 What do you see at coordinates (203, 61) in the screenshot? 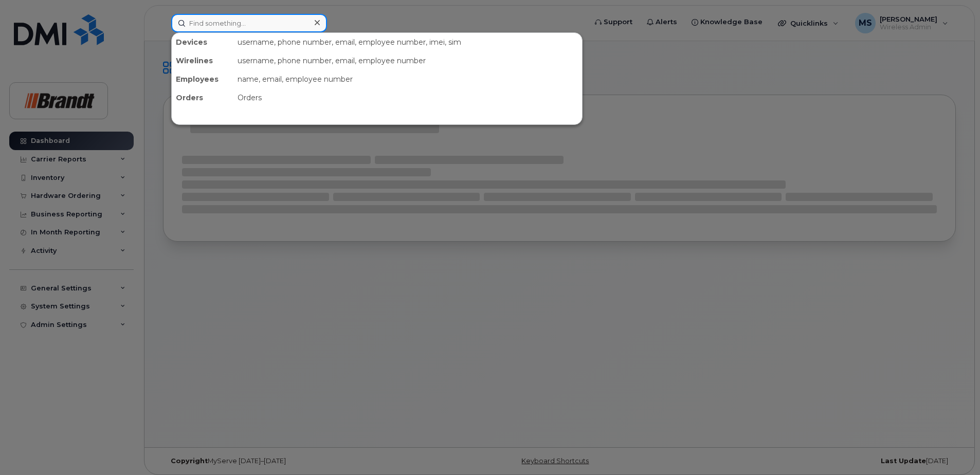
I see `div: Wirelines` at bounding box center [203, 61].